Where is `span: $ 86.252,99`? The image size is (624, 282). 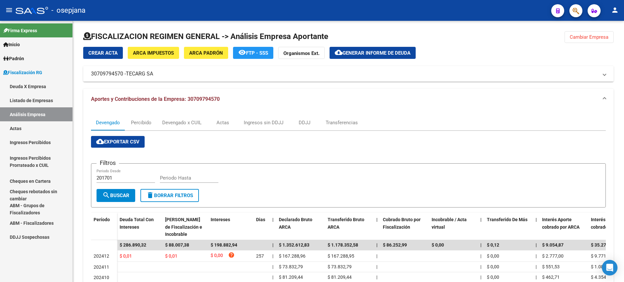 span: $ 86.252,99 is located at coordinates (395, 245).